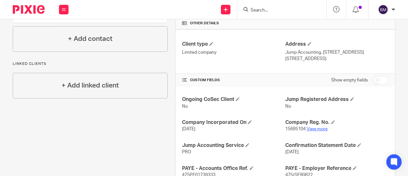  I want to click on a: View more, so click(317, 129).